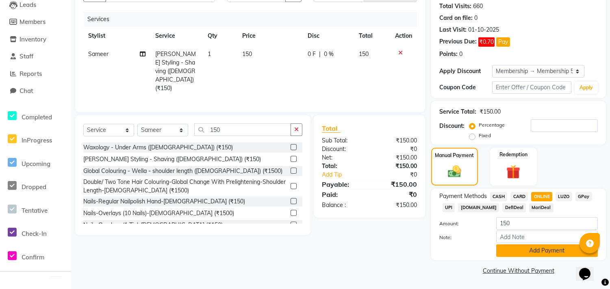 The width and height of the screenshot is (610, 289). I want to click on span: CARD, so click(519, 197).